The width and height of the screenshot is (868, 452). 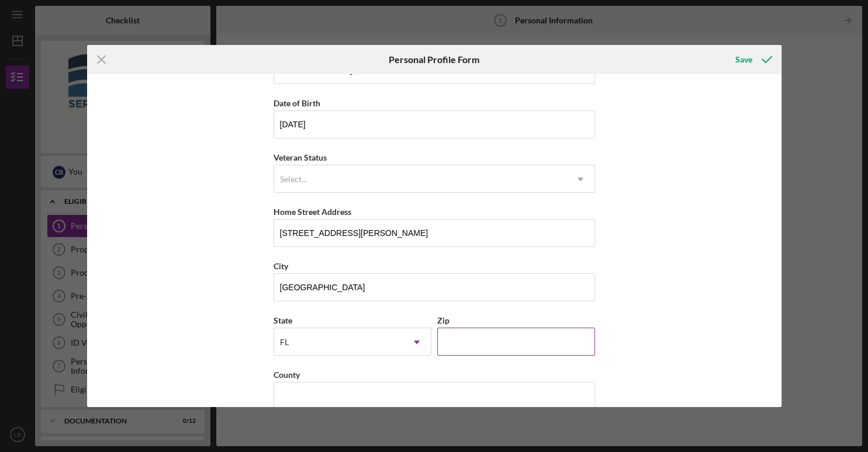 What do you see at coordinates (293, 179) in the screenshot?
I see `div: Select...` at bounding box center [293, 179].